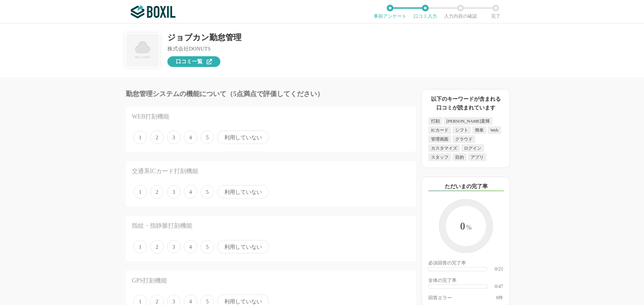 The width and height of the screenshot is (644, 305). Describe the element at coordinates (466, 104) in the screenshot. I see `div: 以下のキーワードが含まれる口コミが読まれています` at that location.